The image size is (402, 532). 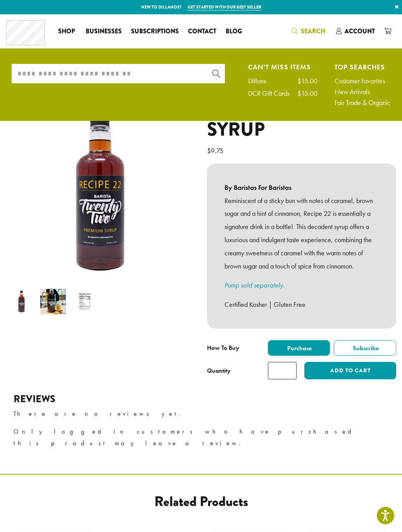 I want to click on h4: Top Searches, so click(x=362, y=66).